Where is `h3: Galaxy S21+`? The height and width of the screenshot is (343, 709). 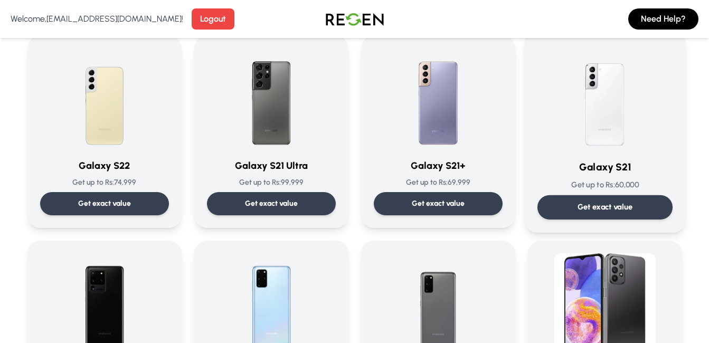
h3: Galaxy S21+ is located at coordinates (438, 166).